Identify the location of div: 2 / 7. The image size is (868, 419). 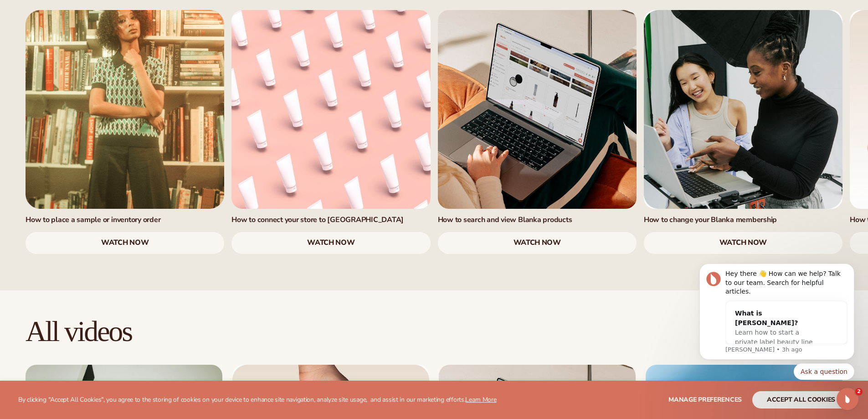
(331, 132).